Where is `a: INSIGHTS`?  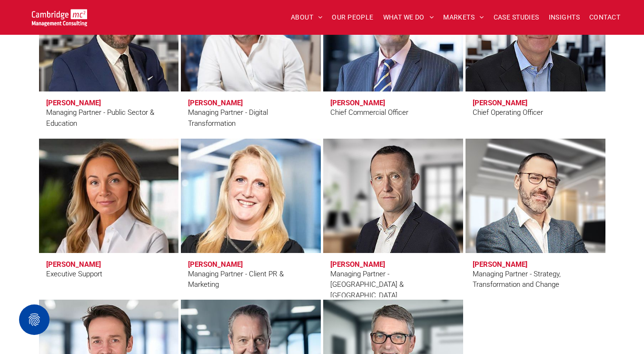 a: INSIGHTS is located at coordinates (564, 17).